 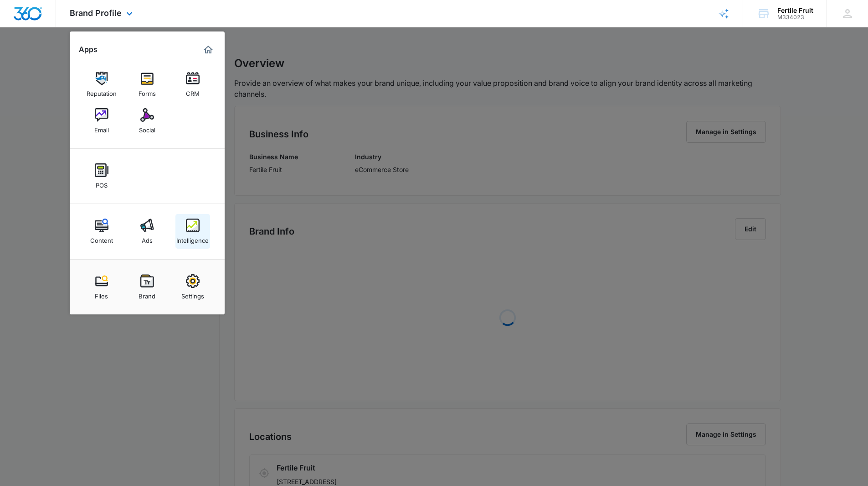 I want to click on div: Content, so click(x=102, y=238).